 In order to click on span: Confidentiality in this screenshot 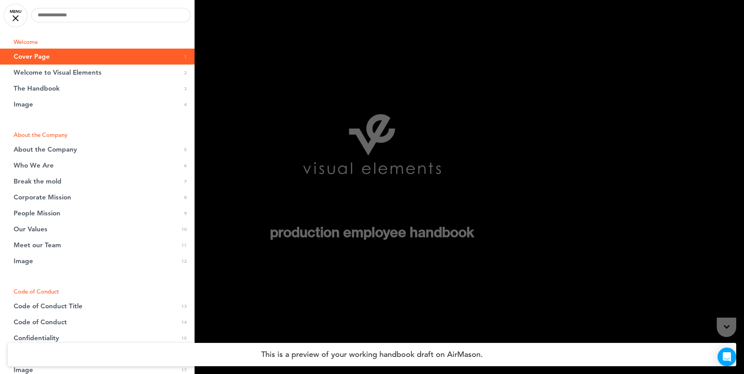, I will do `click(36, 338)`.